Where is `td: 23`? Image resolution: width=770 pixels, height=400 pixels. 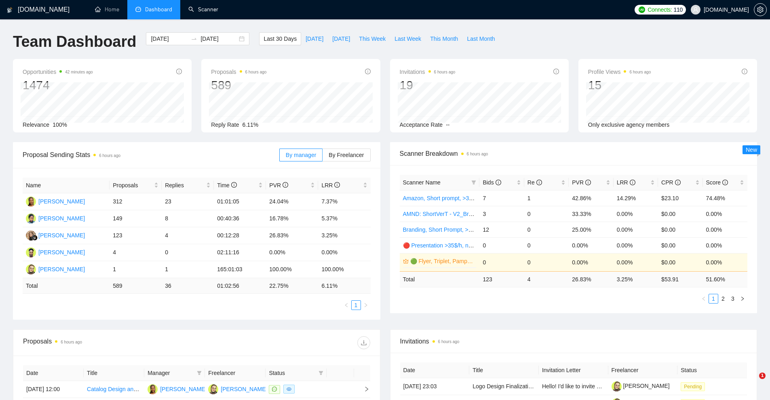 td: 23 is located at coordinates (187, 202).